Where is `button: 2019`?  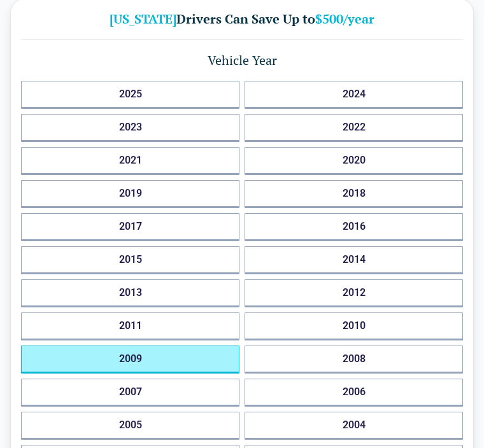 button: 2019 is located at coordinates (130, 194).